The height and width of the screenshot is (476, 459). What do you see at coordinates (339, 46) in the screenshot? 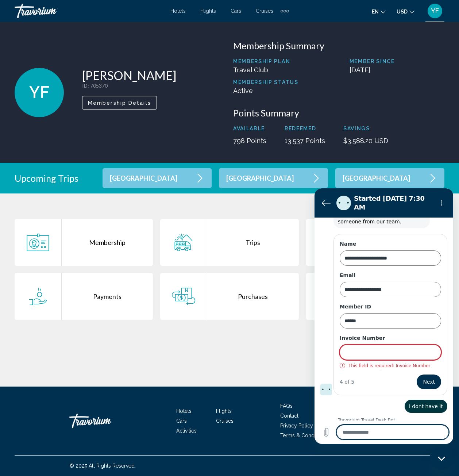
I see `h3: Membership Summary` at bounding box center [339, 46].